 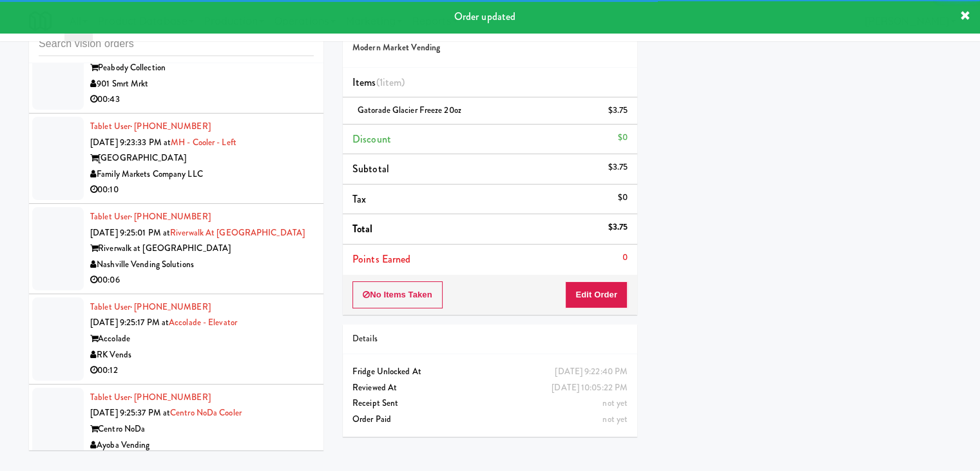 What do you see at coordinates (392, 82) in the screenshot?
I see `ng-pluralize: item` at bounding box center [392, 82].